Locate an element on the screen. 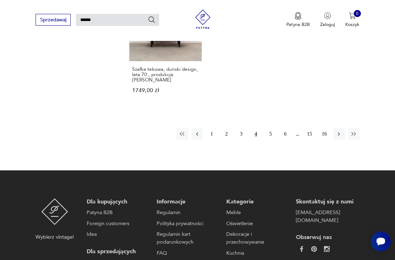 The image size is (395, 260). a: Kuchnia is located at coordinates (256, 253).